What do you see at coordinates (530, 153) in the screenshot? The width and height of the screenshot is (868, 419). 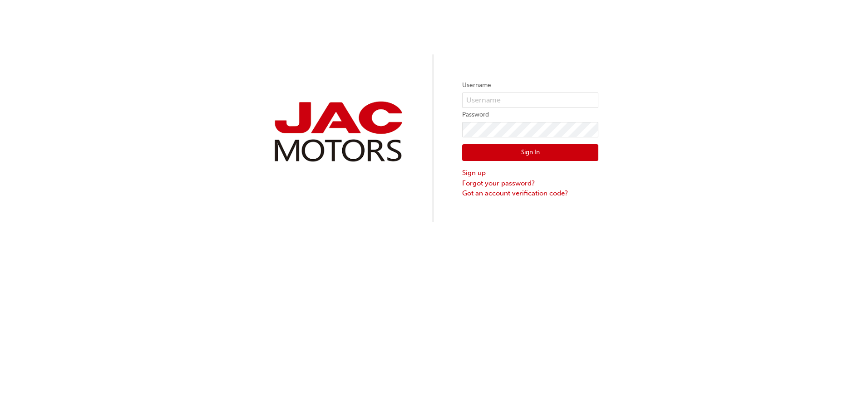 I see `button: Sign In` at bounding box center [530, 153].